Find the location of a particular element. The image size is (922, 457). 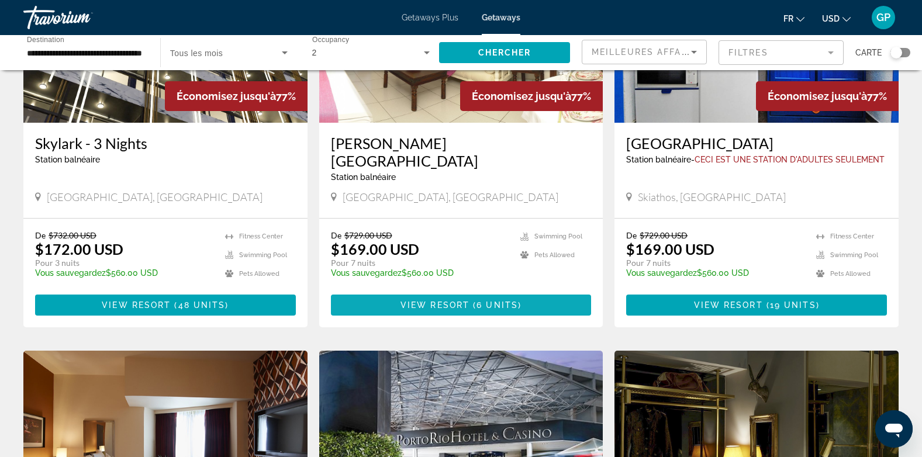

span: Occupancy is located at coordinates (330, 40).